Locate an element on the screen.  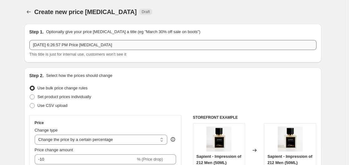
span: Change type is located at coordinates (46, 130).